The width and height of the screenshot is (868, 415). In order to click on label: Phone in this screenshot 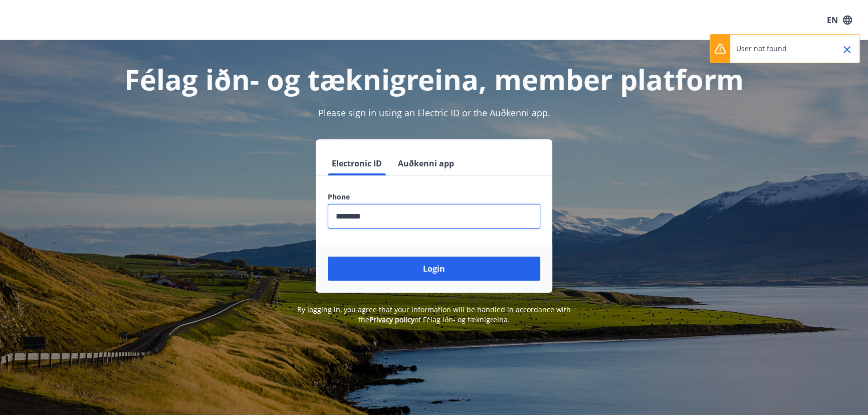, I will do `click(434, 197)`.